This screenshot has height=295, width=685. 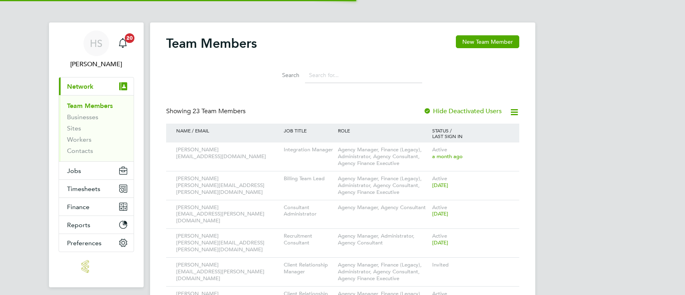 What do you see at coordinates (96, 64) in the screenshot?
I see `span: Hannah Sawitzki` at bounding box center [96, 64].